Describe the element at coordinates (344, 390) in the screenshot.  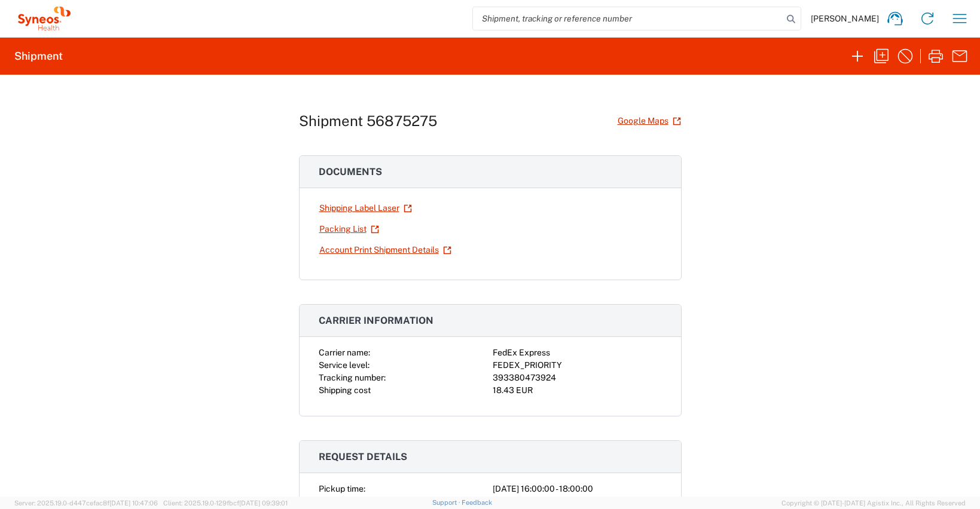
I see `span: Shipping cost` at that location.